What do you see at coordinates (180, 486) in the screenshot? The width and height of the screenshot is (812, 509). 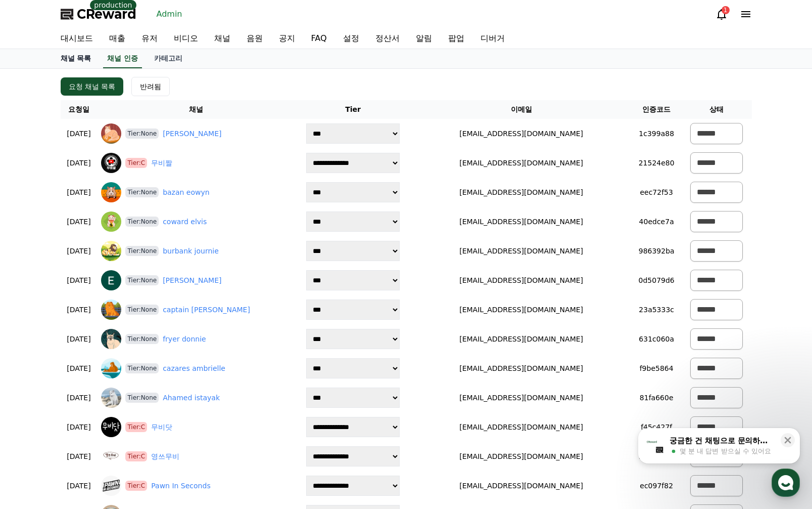 I see `a: Pawn In Seconds` at bounding box center [180, 486].